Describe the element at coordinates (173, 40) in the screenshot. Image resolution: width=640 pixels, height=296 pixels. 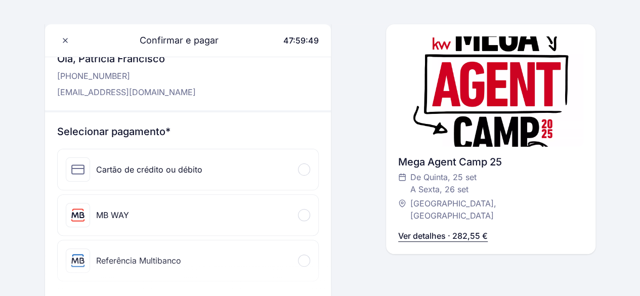
I see `span: Confirmar e pagar` at that location.